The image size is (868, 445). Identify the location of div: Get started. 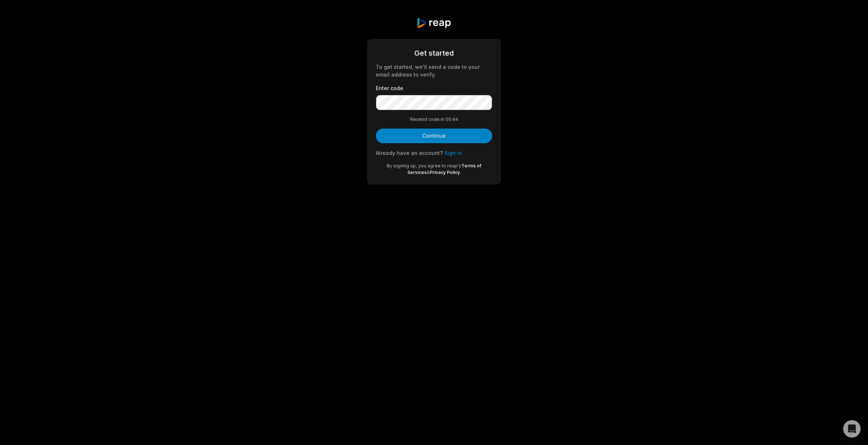
(434, 53).